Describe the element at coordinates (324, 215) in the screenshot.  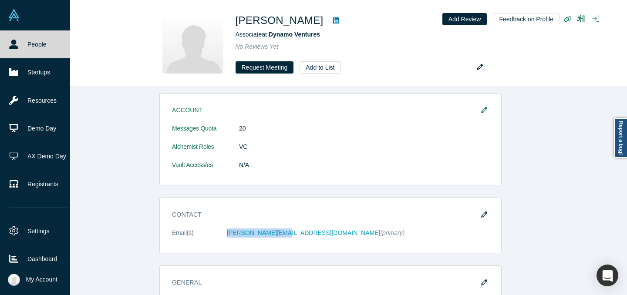
I see `h3: Contact` at that location.